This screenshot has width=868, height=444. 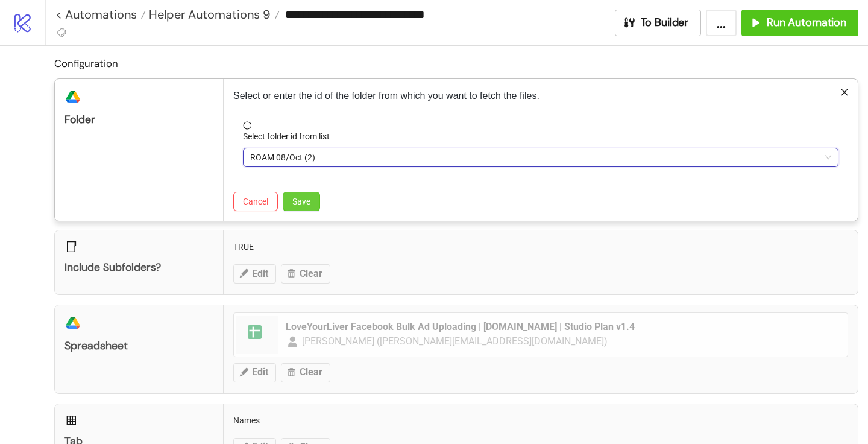 What do you see at coordinates (213, 14) in the screenshot?
I see `a: Helper Automations 9` at bounding box center [213, 14].